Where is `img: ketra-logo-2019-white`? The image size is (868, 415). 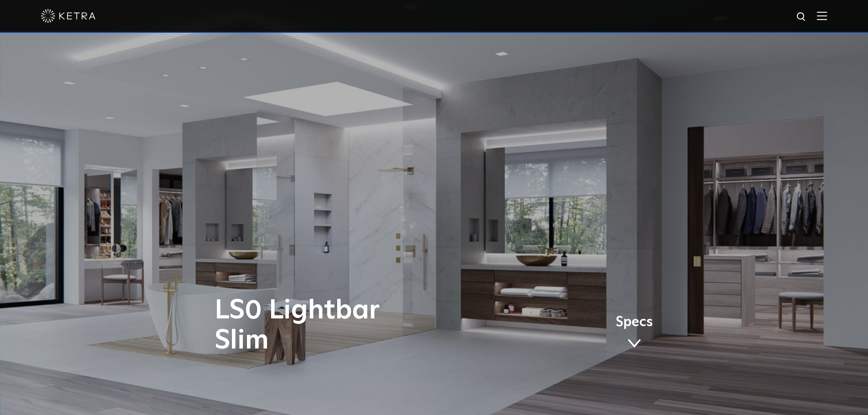 img: ketra-logo-2019-white is located at coordinates (68, 16).